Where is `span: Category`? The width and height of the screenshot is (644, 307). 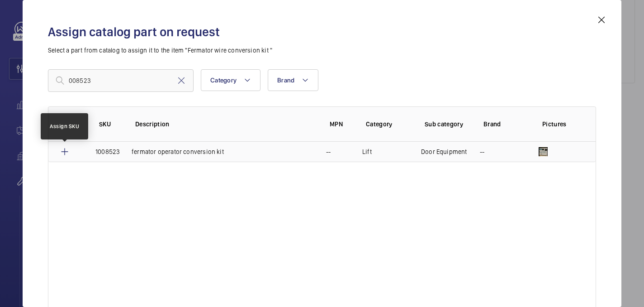 span: Category is located at coordinates (224, 80).